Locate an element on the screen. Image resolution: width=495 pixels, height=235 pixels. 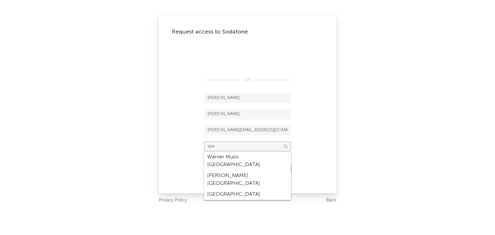
div: Request access to Sodatone is located at coordinates (247, 32).